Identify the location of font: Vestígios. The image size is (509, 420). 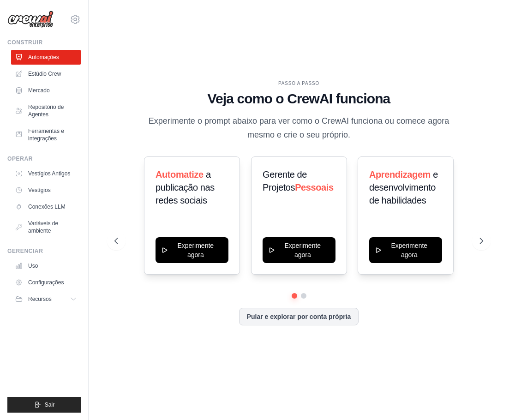
(39, 190).